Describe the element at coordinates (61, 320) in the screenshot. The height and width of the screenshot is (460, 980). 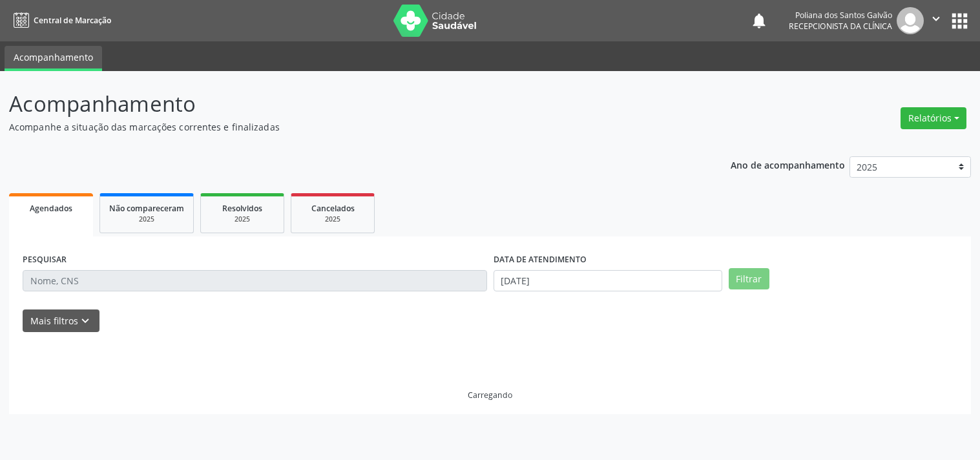
I see `button: Mais filtroskeyboard_arrow_down` at that location.